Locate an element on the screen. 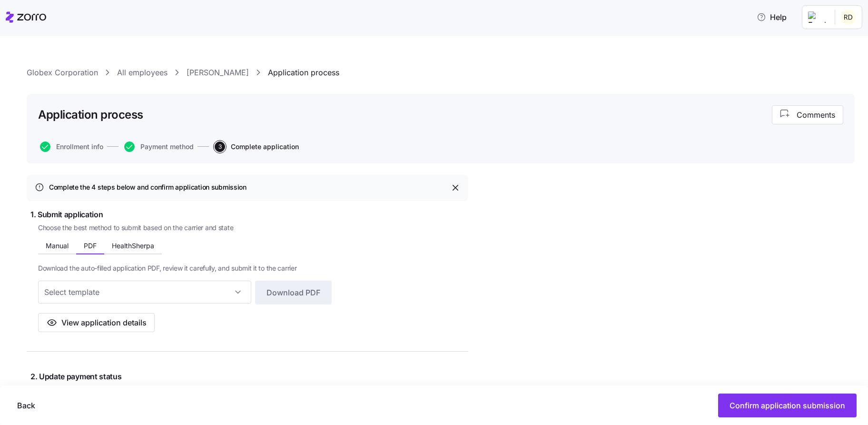 Image resolution: width=868 pixels, height=425 pixels. span: Payment method is located at coordinates (167, 147).